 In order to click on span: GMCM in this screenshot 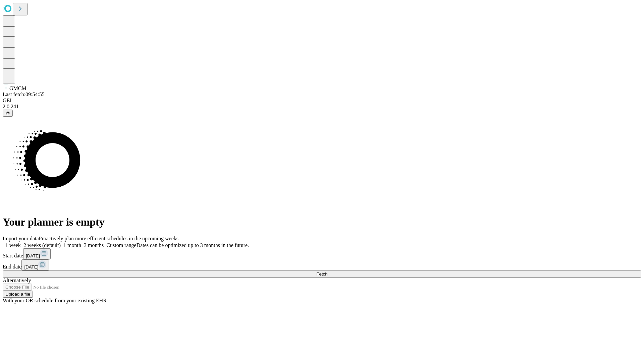, I will do `click(18, 88)`.